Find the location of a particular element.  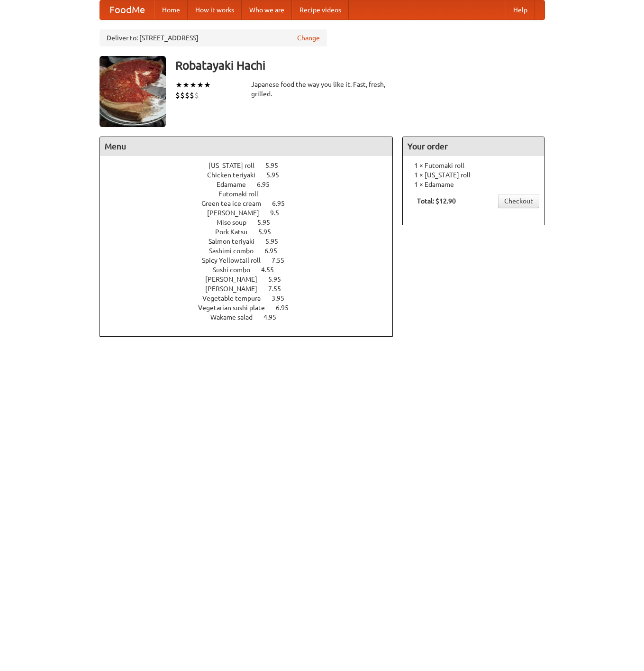

a: Salmon teriyaki 5.95 is located at coordinates (252, 241).